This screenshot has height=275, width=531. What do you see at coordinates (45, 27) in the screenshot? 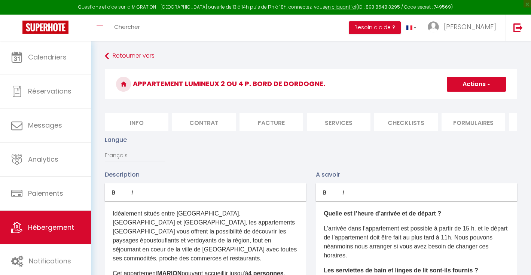
I see `img: Super Booking` at bounding box center [45, 27].